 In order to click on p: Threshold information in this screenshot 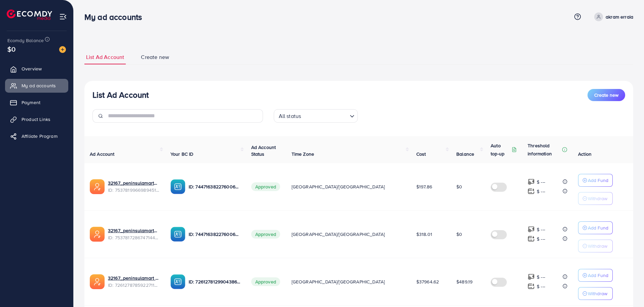, I will do `click(544, 150)`.